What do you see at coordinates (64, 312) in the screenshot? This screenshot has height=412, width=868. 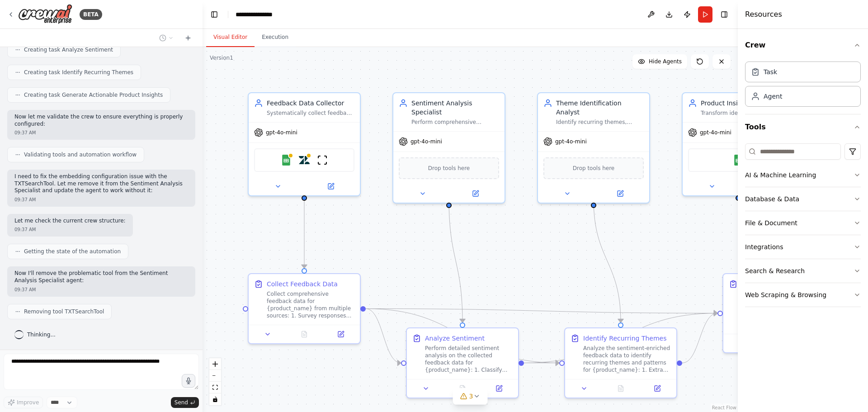 I see `span: Removing tool TXTSearchTool` at bounding box center [64, 312].